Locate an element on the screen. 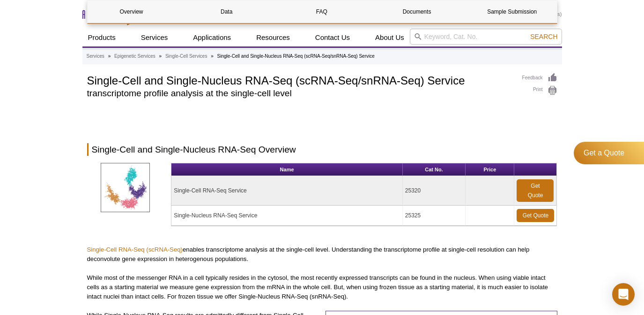 This screenshot has height=315, width=644. input: Keyword, Cat. No. is located at coordinates (486, 36).